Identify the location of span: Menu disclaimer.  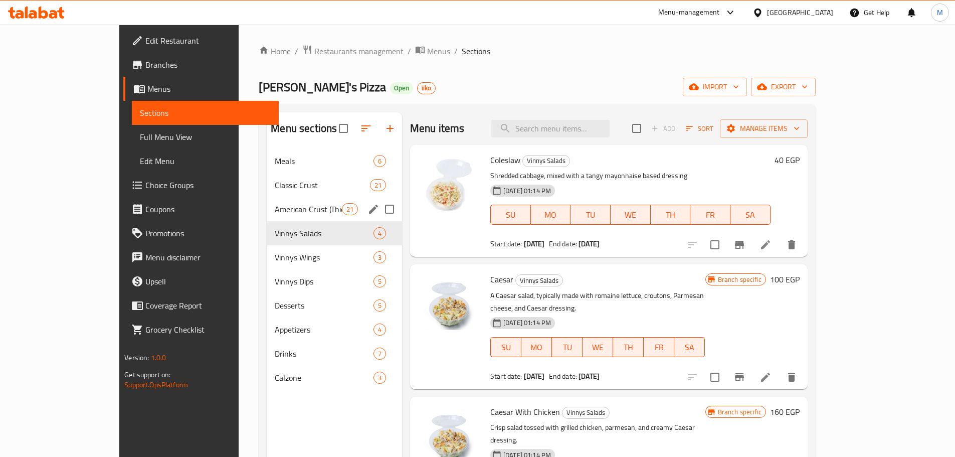
(208, 257).